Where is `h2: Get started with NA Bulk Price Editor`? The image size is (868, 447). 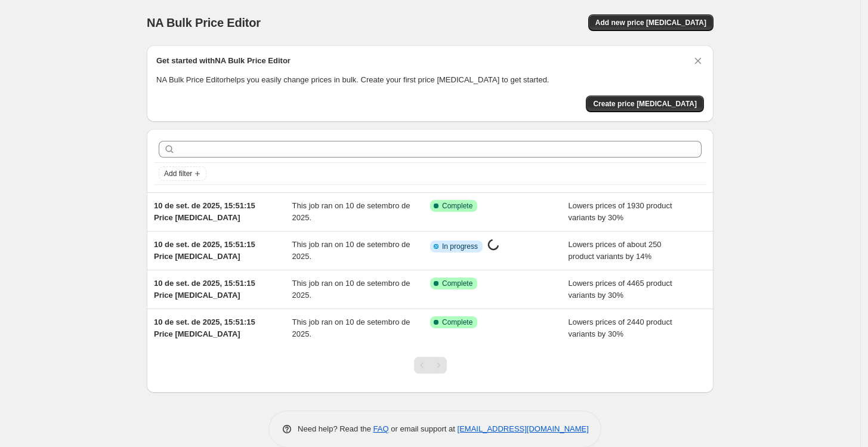 h2: Get started with NA Bulk Price Editor is located at coordinates (223, 61).